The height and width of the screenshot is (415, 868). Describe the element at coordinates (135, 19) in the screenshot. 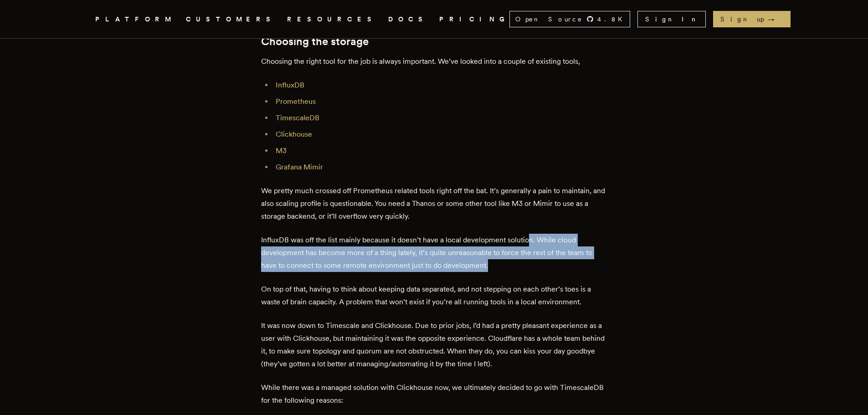

I see `button: PLATFORM` at that location.